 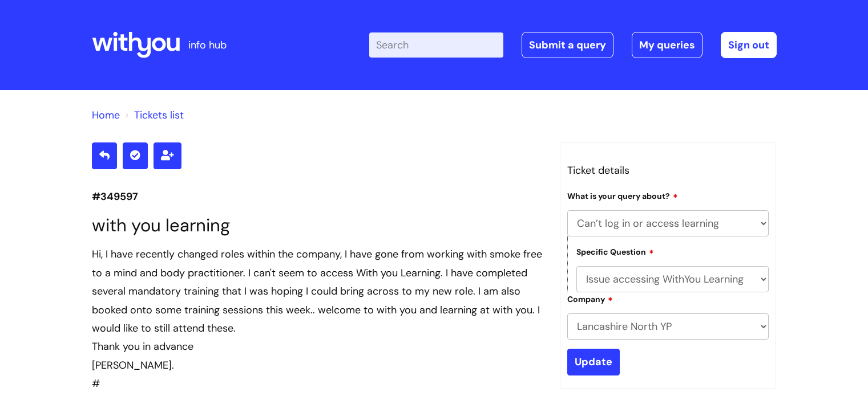 I want to click on a: My queries, so click(x=667, y=45).